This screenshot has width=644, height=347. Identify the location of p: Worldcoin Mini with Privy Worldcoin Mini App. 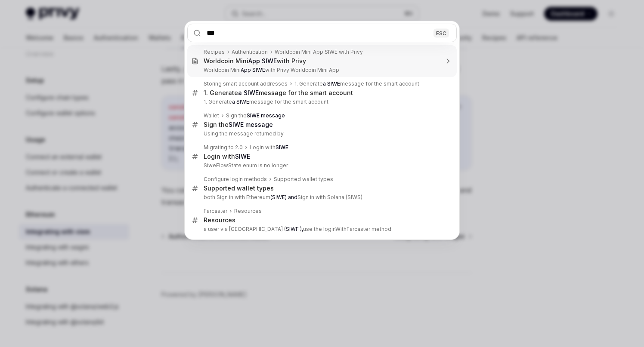
(321, 70).